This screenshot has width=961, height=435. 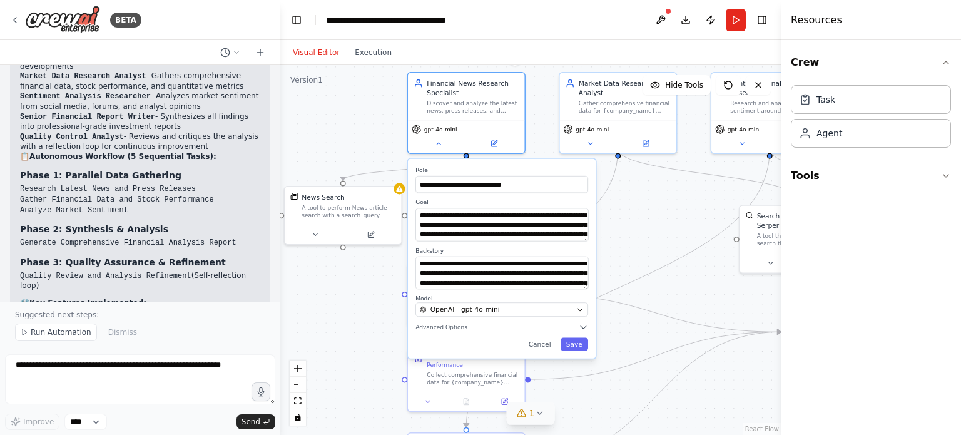 What do you see at coordinates (140, 142) in the screenshot?
I see `li: - Reviews and critiques the analysis with a reflection loop for continuous improvement` at bounding box center [140, 142].